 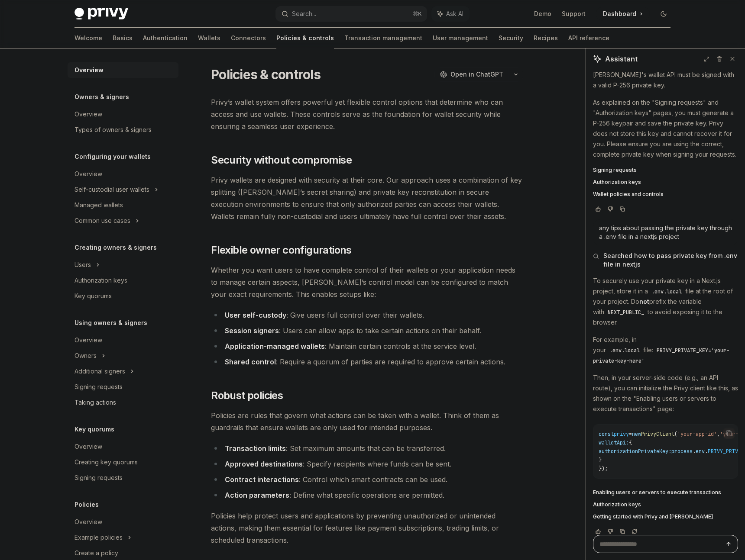 What do you see at coordinates (255, 449) in the screenshot?
I see `strong: Transaction limits` at bounding box center [255, 449].